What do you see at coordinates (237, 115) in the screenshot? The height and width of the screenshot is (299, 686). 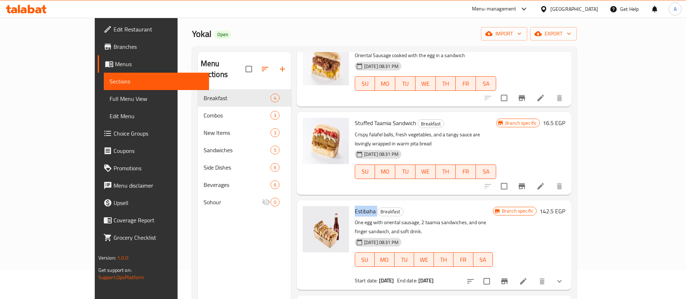 I see `span: Combos` at bounding box center [237, 115].